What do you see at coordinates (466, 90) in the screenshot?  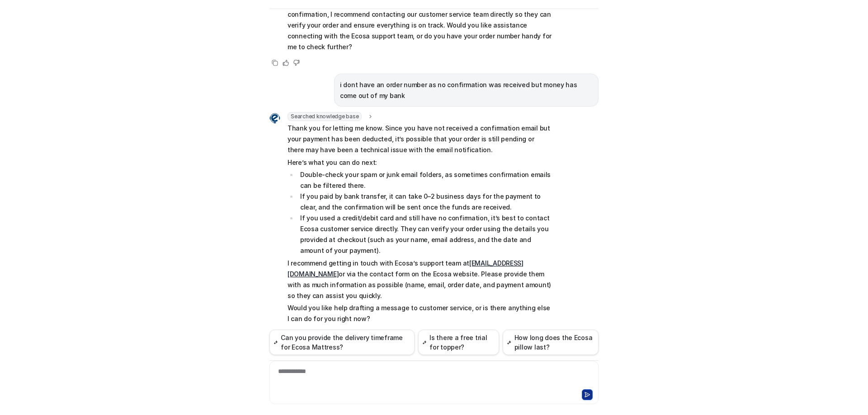 I see `p: i dont have an order number as no confirmation was received but money has come out of my bank` at bounding box center [466, 90].